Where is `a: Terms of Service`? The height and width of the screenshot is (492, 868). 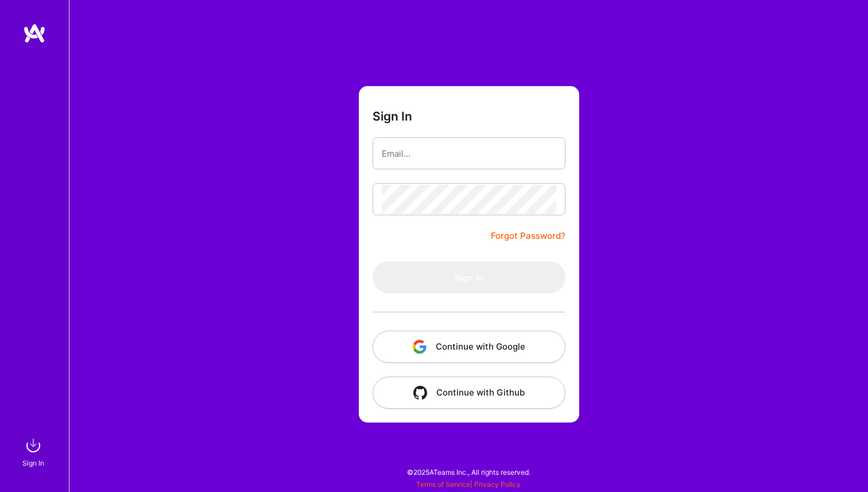 a: Terms of Service is located at coordinates (443, 484).